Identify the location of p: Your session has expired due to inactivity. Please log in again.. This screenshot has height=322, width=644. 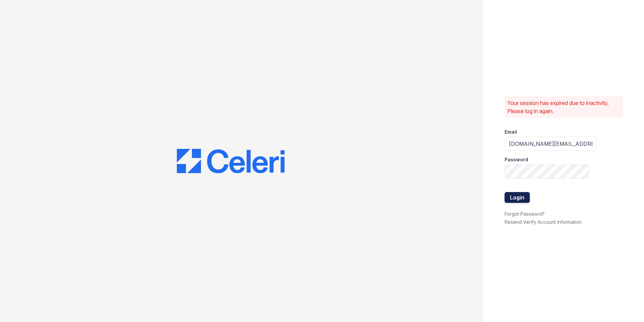
(564, 107).